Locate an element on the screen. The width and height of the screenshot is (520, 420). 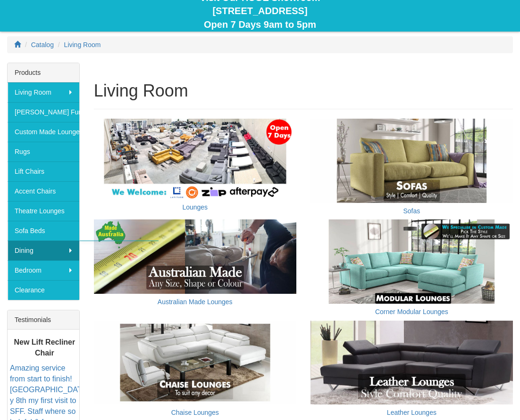
h1: Living Room is located at coordinates (303, 91).